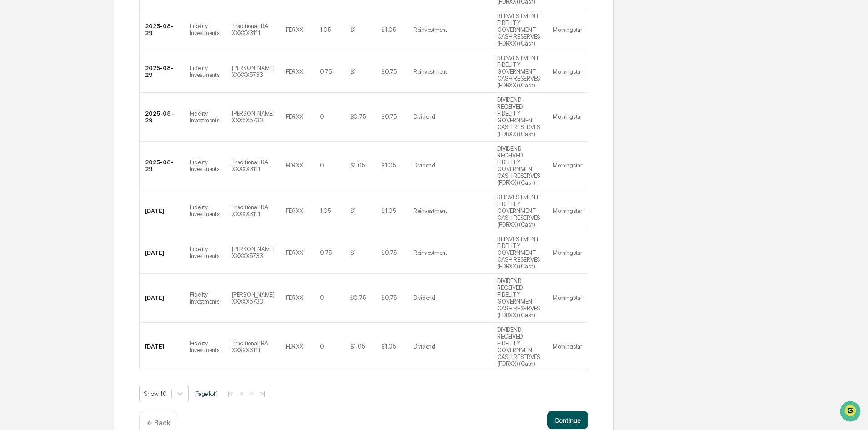 The height and width of the screenshot is (430, 868). What do you see at coordinates (73, 82) in the screenshot?
I see `div: We're available if you need us!` at bounding box center [73, 82].